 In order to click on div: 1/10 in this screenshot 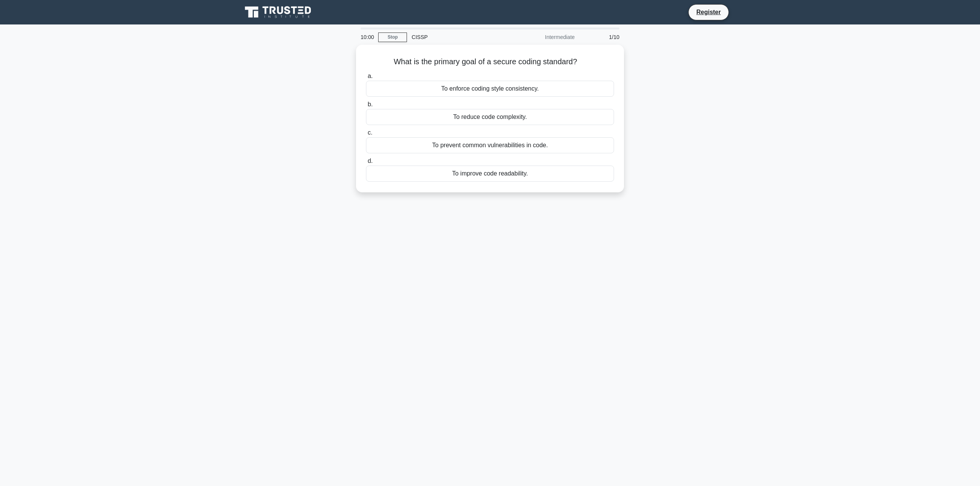, I will do `click(601, 37)`.